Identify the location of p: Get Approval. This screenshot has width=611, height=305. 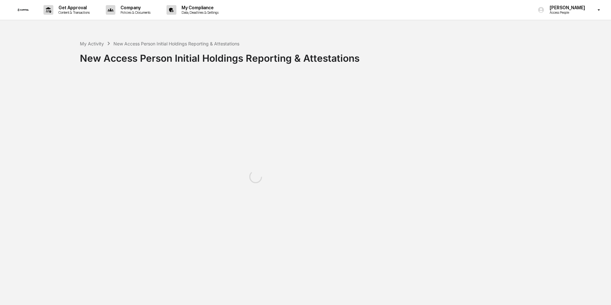
(73, 8).